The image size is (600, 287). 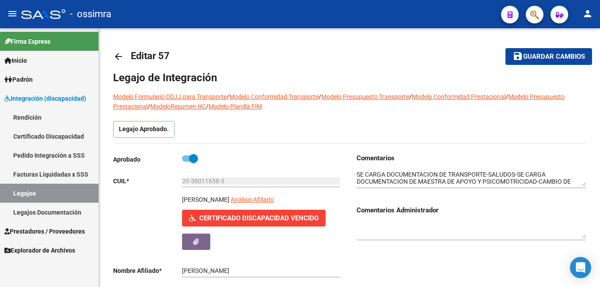 I want to click on span: Editar 57, so click(x=150, y=56).